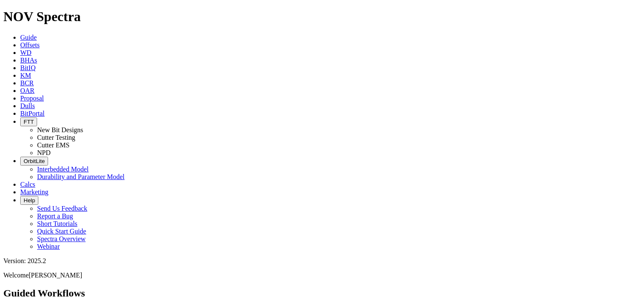  I want to click on span: BCR, so click(27, 83).